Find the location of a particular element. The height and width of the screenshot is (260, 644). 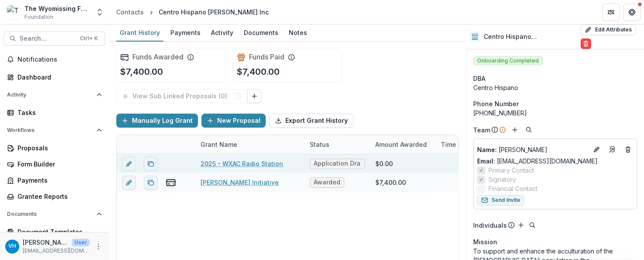

a: Proposals is located at coordinates (54, 148).